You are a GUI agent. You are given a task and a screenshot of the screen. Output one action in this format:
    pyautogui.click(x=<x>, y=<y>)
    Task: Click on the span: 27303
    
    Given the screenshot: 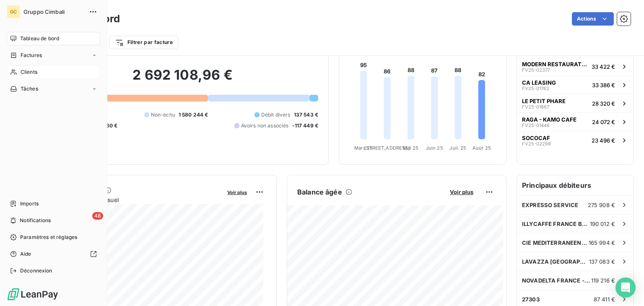 What is the action you would take?
    pyautogui.click(x=530, y=299)
    